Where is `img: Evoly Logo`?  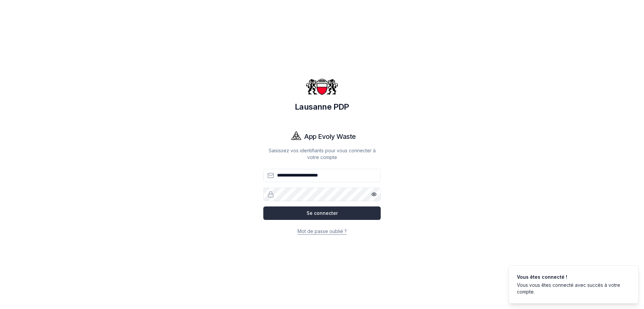 img: Evoly Logo is located at coordinates (296, 137).